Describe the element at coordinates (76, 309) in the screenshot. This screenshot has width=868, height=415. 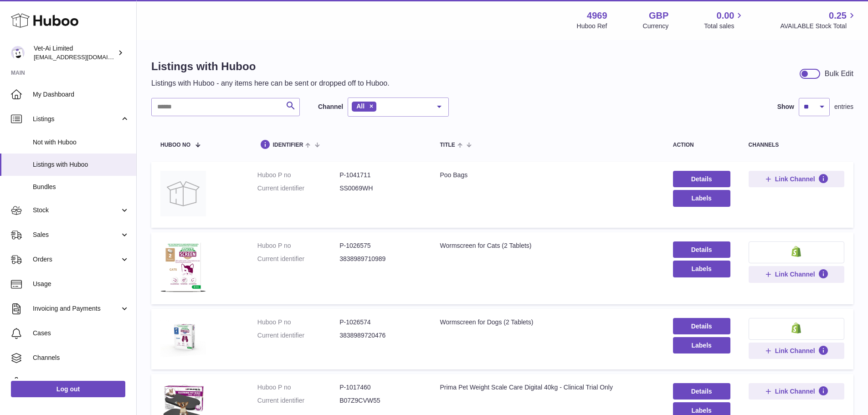
I see `span: Invoicing and Payments` at that location.